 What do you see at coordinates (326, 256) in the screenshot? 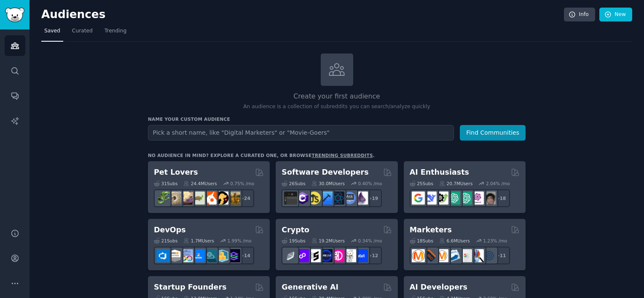
I see `img: web3` at bounding box center [326, 256].